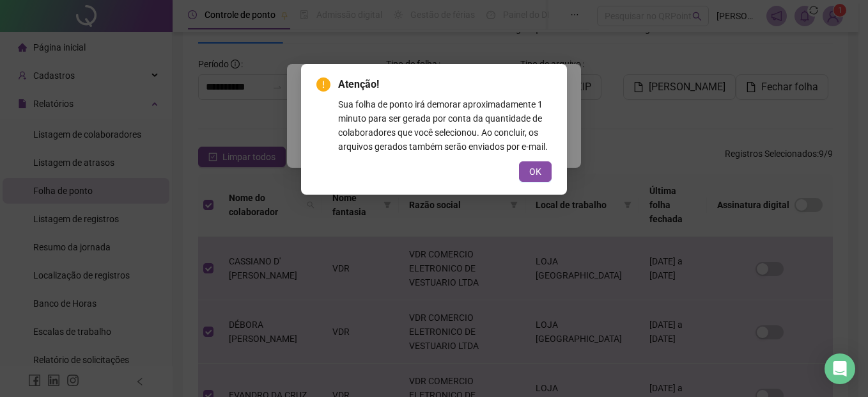 The width and height of the screenshot is (868, 397). I want to click on div: Open Intercom Messenger, so click(840, 369).